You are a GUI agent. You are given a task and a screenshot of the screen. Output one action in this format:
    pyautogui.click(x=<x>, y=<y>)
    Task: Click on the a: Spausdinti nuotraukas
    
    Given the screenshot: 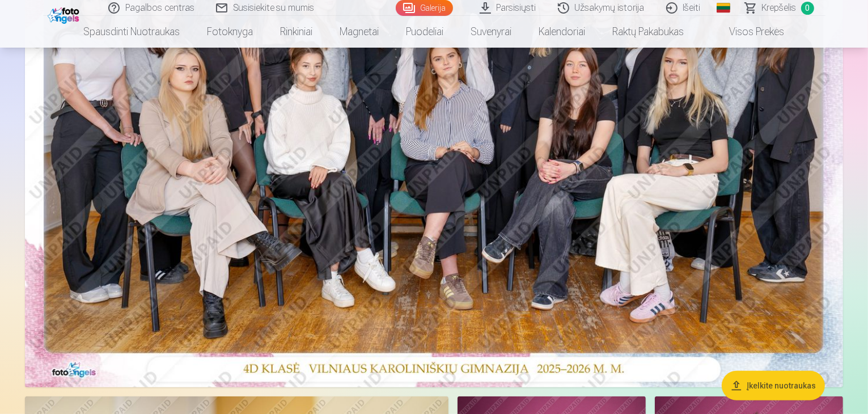 What is the action you would take?
    pyautogui.click(x=132, y=31)
    